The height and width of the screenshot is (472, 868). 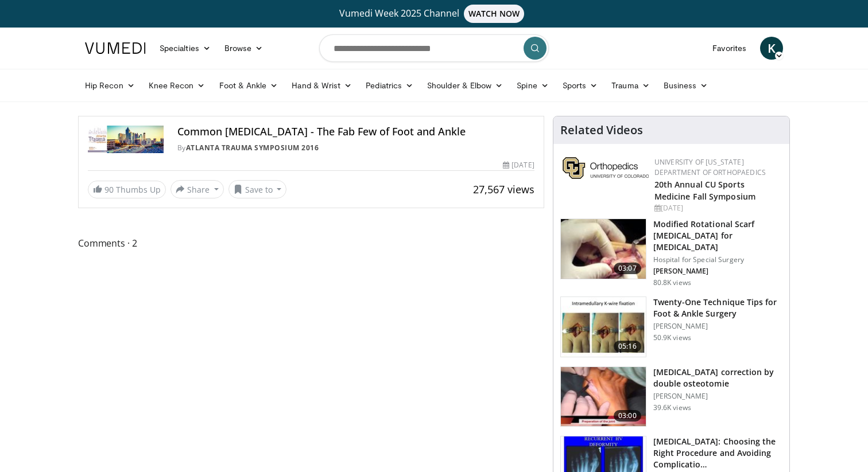 What do you see at coordinates (603, 249) in the screenshot?
I see `img: Scarf_Osteotomy_100005158_3.jpg.150x105_q85_crop-smart_upscale.jpg` at bounding box center [603, 249].